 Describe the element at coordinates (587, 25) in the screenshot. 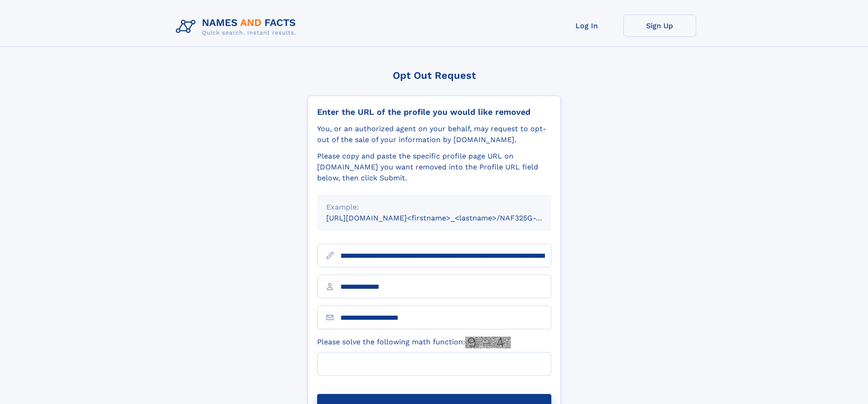

I see `a: Log In` at that location.